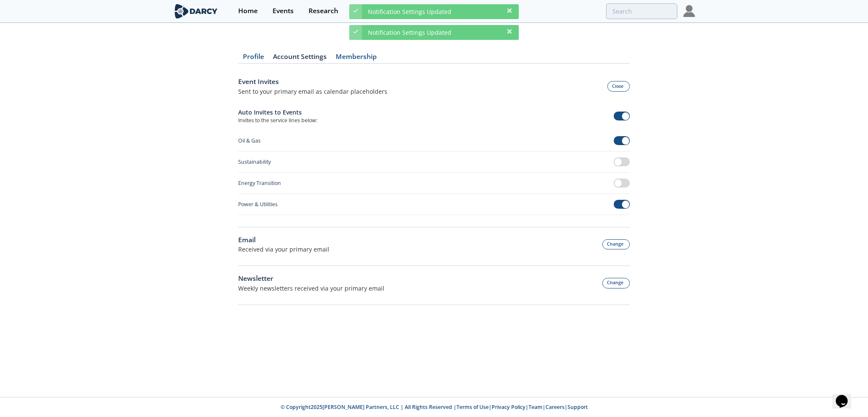 This screenshot has height=417, width=868. Describe the element at coordinates (311, 278) in the screenshot. I see `div: Newsletter` at that location.